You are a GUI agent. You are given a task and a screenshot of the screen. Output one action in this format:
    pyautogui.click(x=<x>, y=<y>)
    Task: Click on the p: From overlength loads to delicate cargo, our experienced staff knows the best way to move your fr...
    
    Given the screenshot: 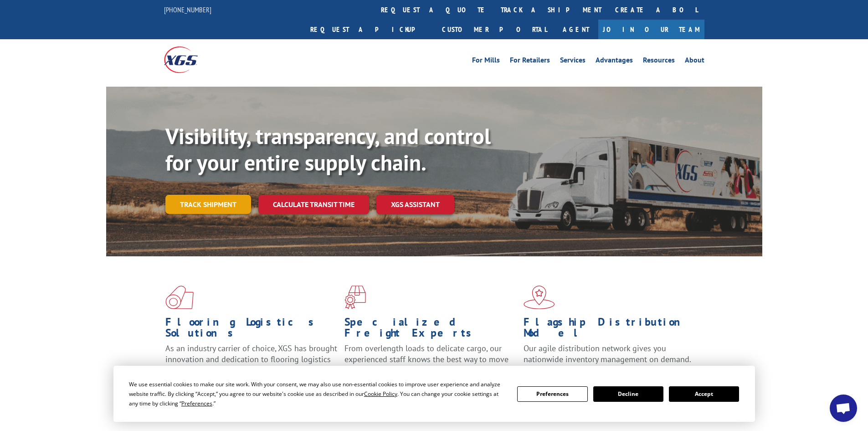 What is the action you would take?
    pyautogui.click(x=431, y=363)
    